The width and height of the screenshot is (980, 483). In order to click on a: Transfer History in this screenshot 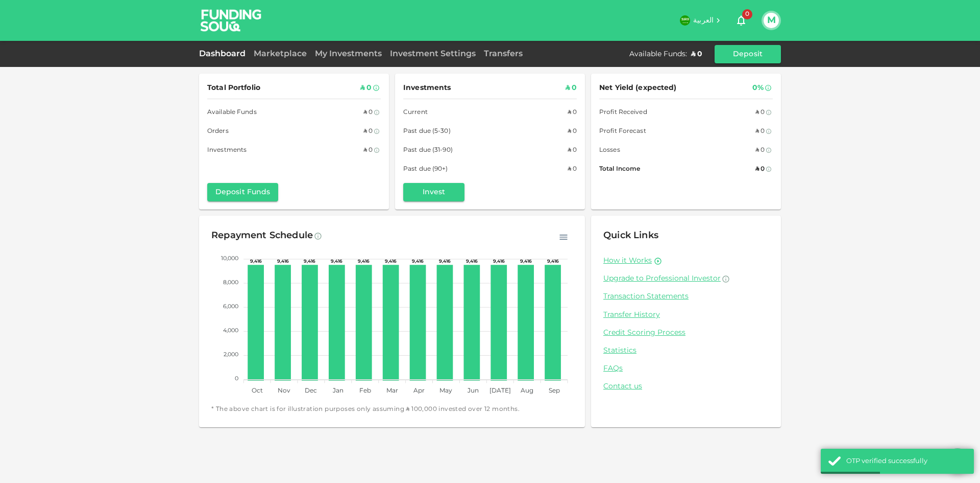, I will do `click(686, 315)`.